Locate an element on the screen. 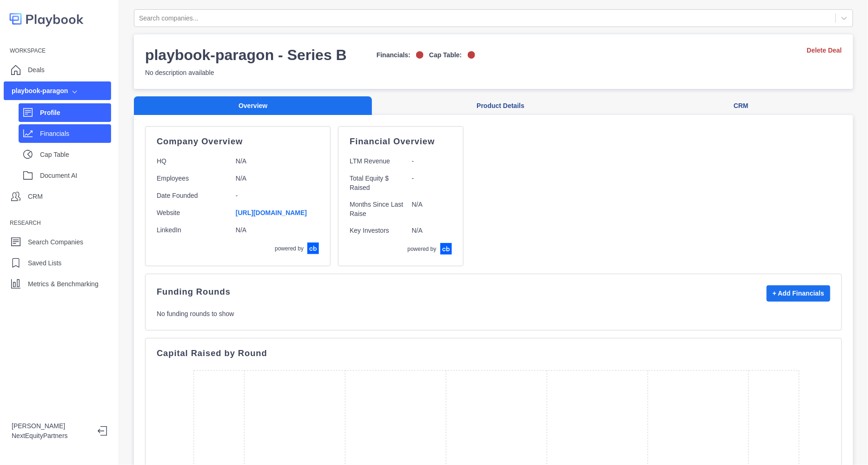 The width and height of the screenshot is (868, 465). img: logo-colored is located at coordinates (47, 19).